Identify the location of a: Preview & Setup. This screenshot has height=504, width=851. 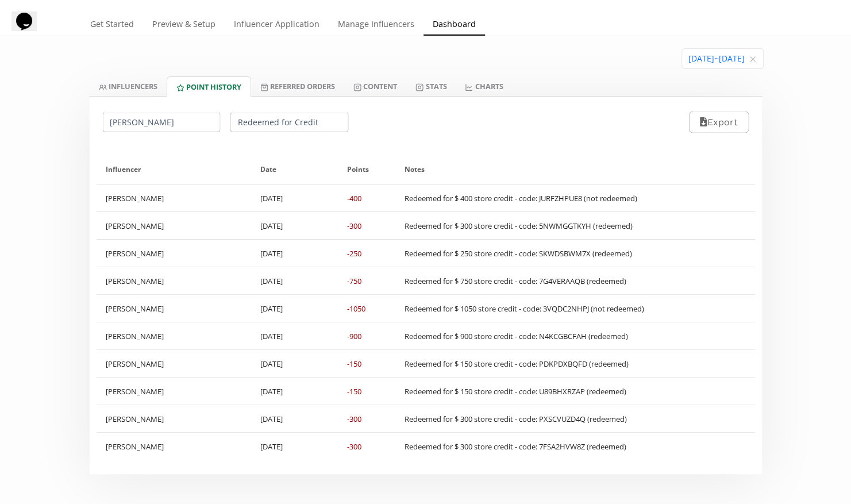
(184, 25).